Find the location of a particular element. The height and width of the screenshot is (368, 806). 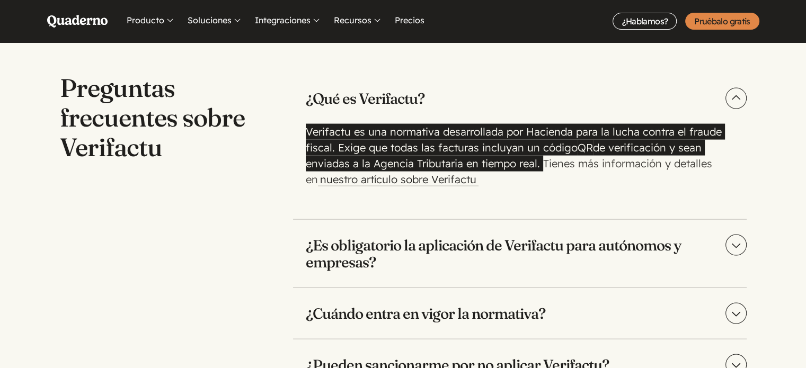

div: Domain Overview is located at coordinates (67, 66).